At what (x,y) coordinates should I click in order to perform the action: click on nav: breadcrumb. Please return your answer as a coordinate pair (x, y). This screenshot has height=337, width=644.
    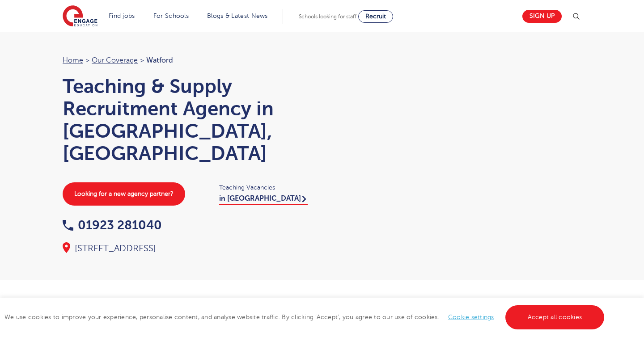
    Looking at the image, I should click on (188, 61).